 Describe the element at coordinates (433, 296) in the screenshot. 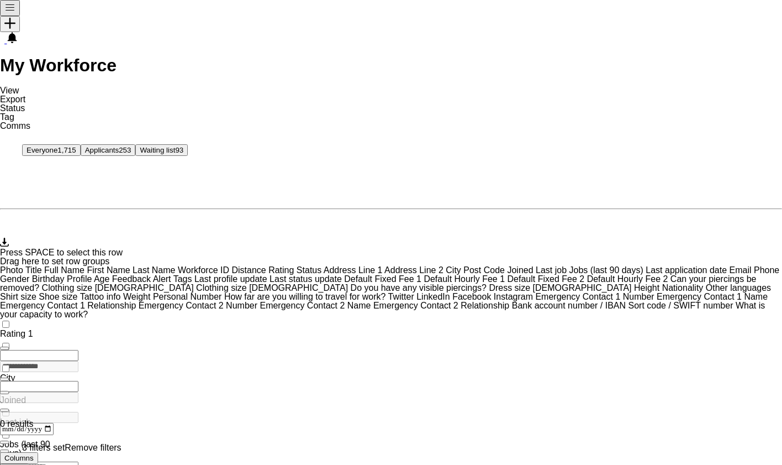

I see `span: LinkedIn` at that location.